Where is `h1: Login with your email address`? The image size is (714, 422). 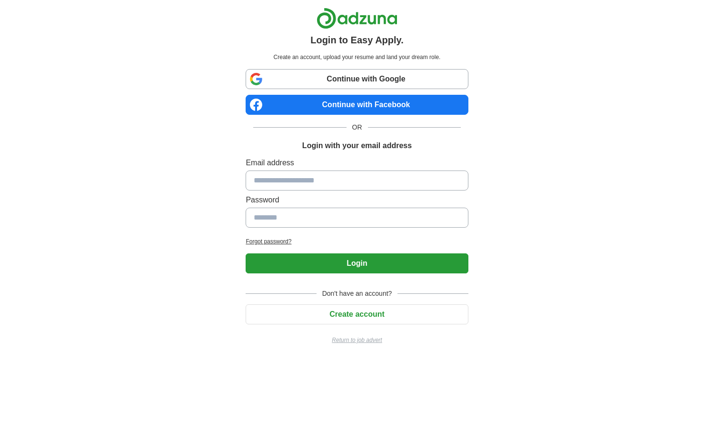
h1: Login with your email address is located at coordinates (357, 146).